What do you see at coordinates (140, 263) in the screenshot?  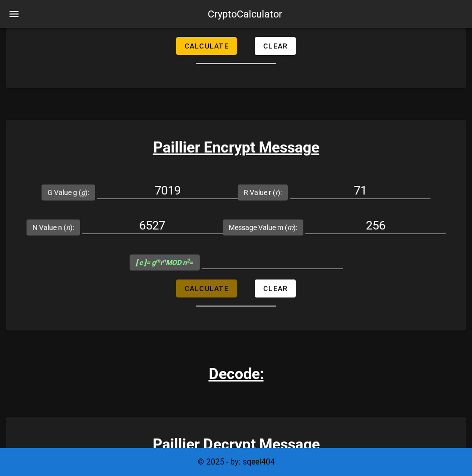 I see `b: [ c ]` at bounding box center [140, 263].